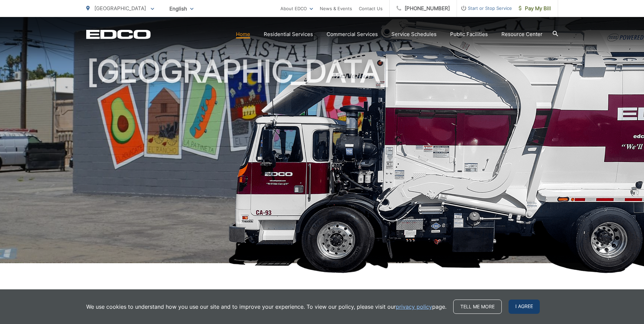  What do you see at coordinates (335, 9) in the screenshot?
I see `a: News & Events` at bounding box center [335, 9].